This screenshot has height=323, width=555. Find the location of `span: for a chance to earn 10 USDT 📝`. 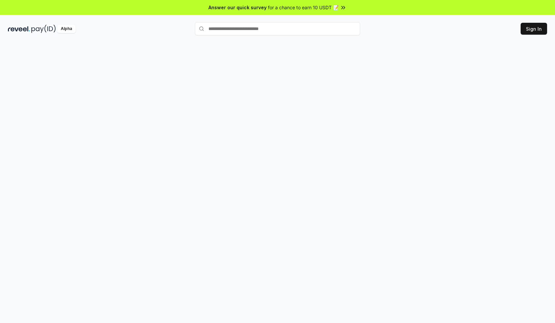

span: for a chance to earn 10 USDT 📝 is located at coordinates (303, 7).